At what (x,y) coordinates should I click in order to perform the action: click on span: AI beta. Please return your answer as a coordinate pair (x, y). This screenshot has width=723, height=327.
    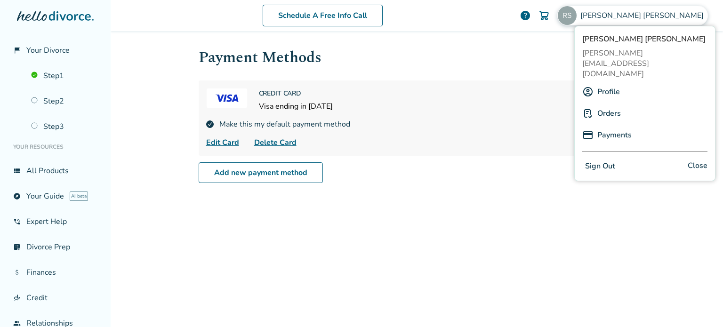
    Looking at the image, I should click on (79, 196).